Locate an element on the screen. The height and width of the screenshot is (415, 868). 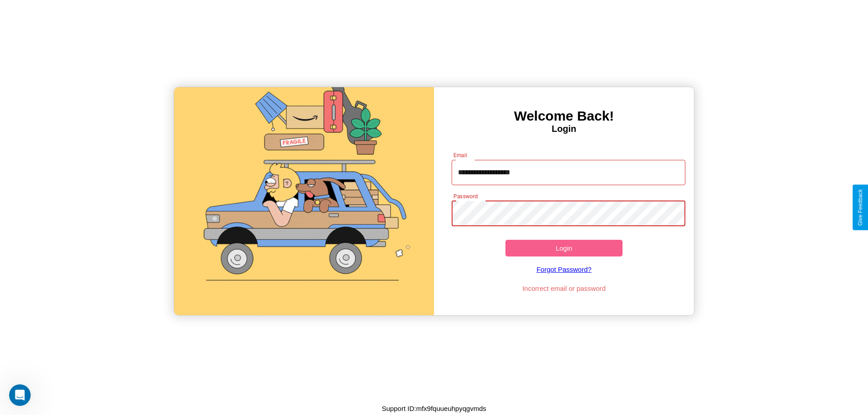
label: Password is located at coordinates (465, 196).